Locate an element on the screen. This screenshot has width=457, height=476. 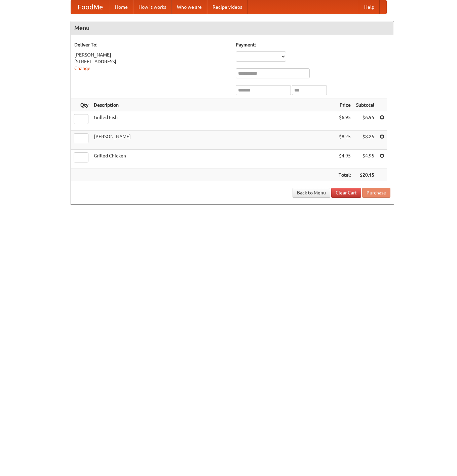
h5: Payment: is located at coordinates (313, 45).